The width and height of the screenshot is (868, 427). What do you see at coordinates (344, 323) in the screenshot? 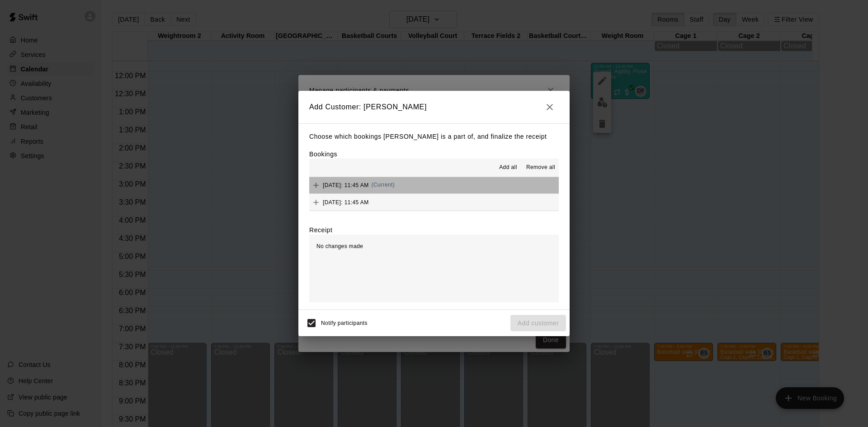
I see `span: Notify participants` at bounding box center [344, 323].